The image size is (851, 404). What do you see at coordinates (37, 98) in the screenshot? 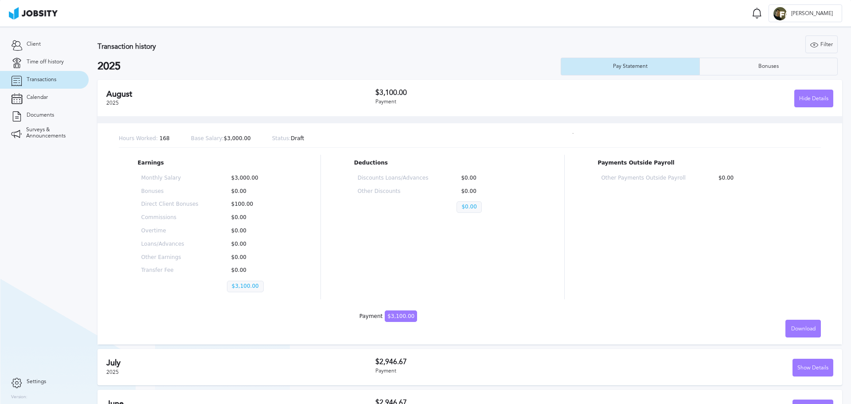
I see `span: Calendar` at bounding box center [37, 98].